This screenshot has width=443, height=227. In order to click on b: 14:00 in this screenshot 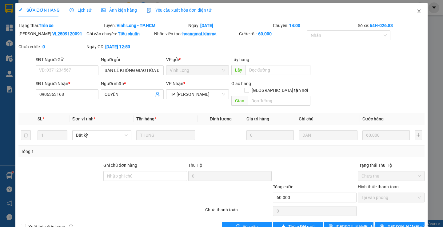, I will do `click(295, 26)`.